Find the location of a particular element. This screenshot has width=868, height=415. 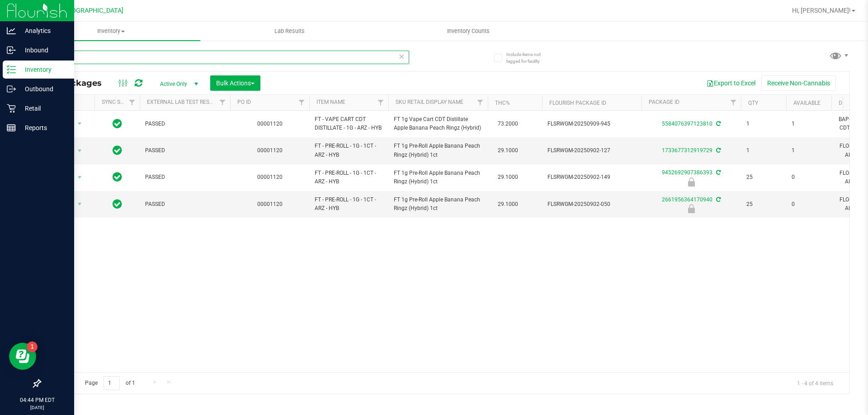

span: Include items not tagged for facility is located at coordinates (529, 58).